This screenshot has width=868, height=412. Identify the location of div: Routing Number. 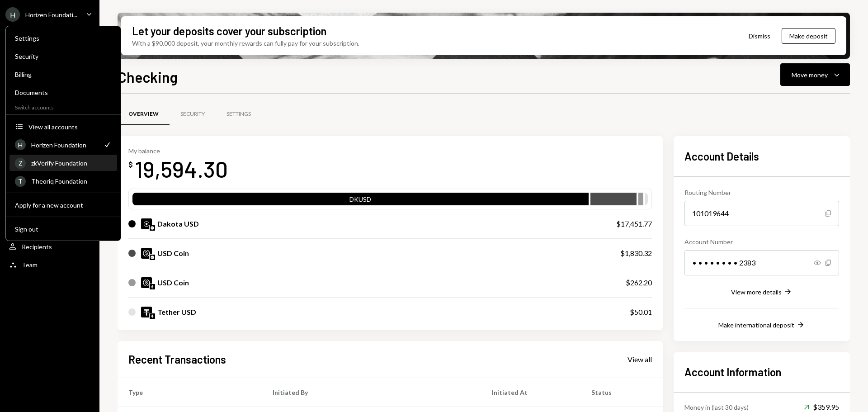
(761, 192).